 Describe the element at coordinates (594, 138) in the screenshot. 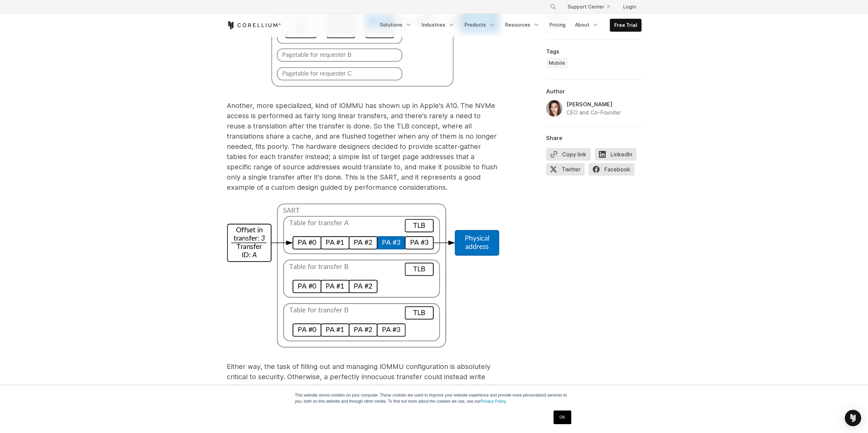

I see `div: Share` at that location.